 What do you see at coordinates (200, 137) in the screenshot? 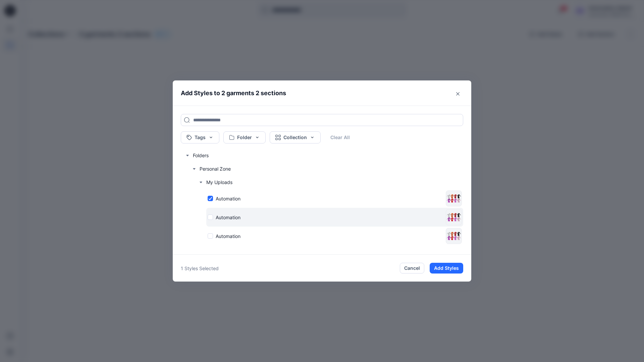
I see `button: Tags` at bounding box center [200, 137].